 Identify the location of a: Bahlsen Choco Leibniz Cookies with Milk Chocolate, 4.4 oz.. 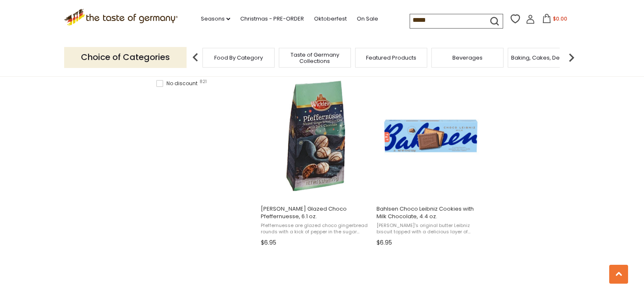
(430, 161).